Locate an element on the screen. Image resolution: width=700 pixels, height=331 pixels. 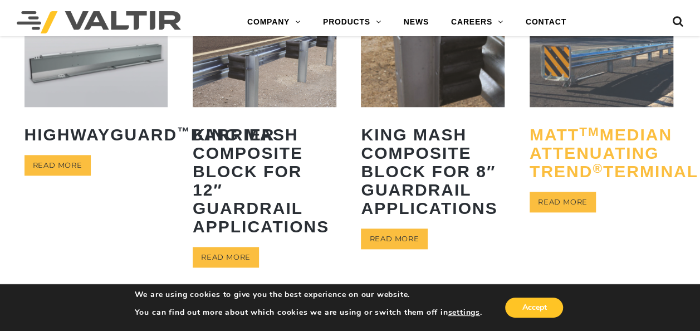
a: King MASH Composite Block for 8″ Guardrail Applications is located at coordinates (433, 121).